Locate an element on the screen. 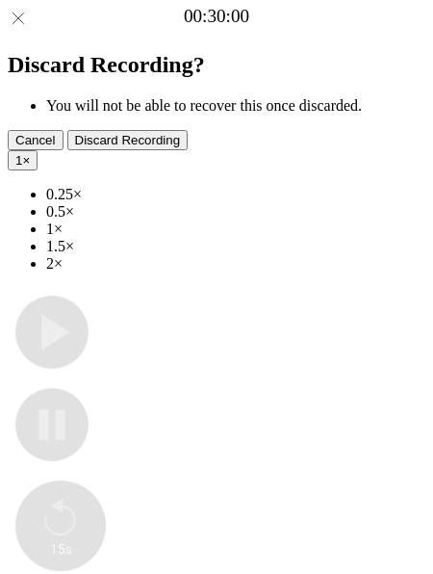 This screenshot has height=574, width=433. h2: Discard Recording? is located at coordinates (217, 64).